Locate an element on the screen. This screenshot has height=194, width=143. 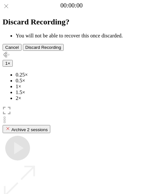
button: Archive 2 sessions is located at coordinates (26, 129).